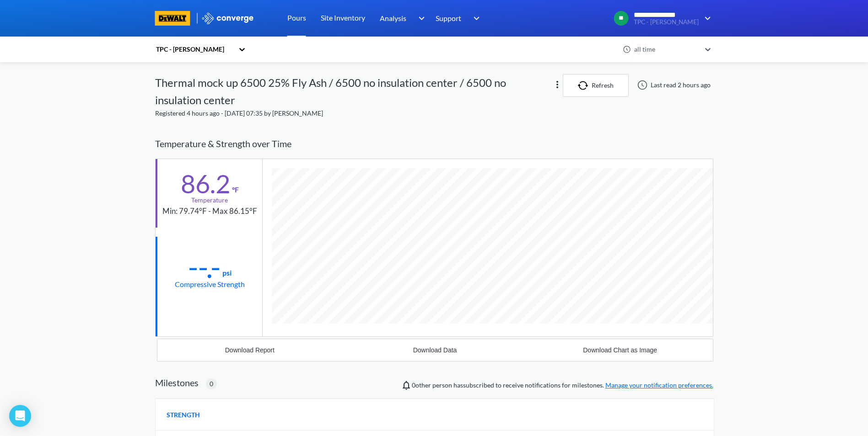 This screenshot has width=868, height=436. Describe the element at coordinates (20, 416) in the screenshot. I see `div: Open Intercom Messenger` at that location.